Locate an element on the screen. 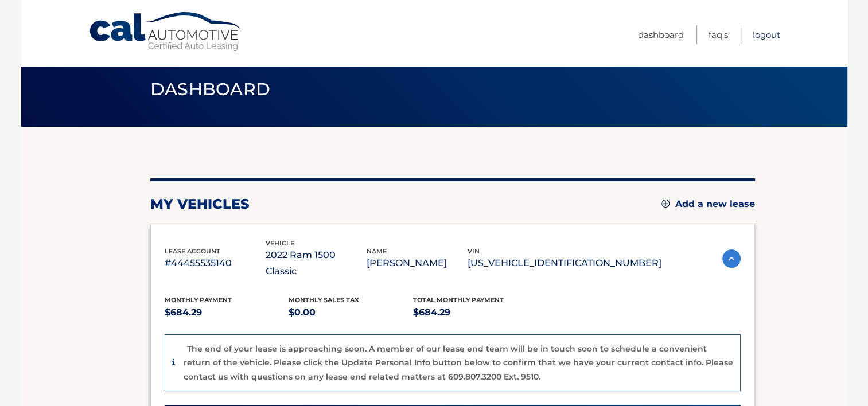  a: Cal Automotive is located at coordinates (166, 31).